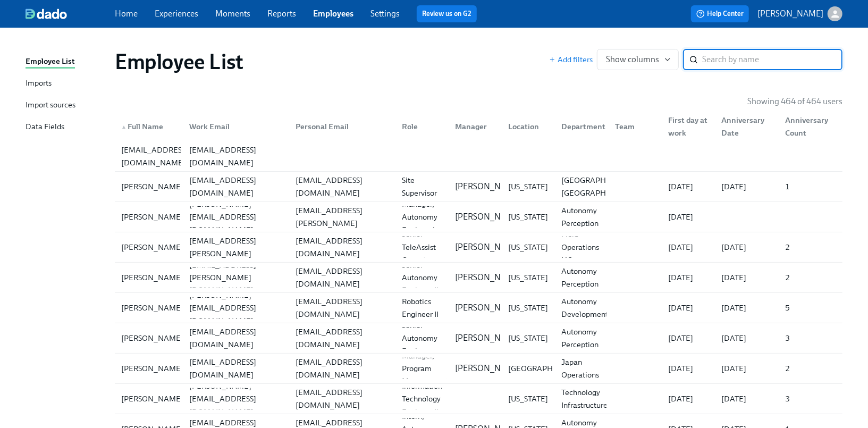 The image size is (868, 428). Describe the element at coordinates (719, 14) in the screenshot. I see `span: Help Center` at that location.